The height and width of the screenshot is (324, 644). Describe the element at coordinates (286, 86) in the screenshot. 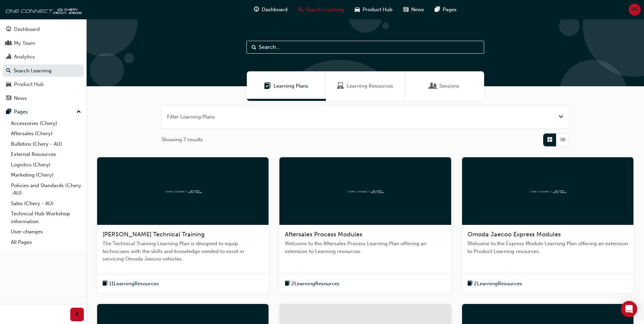

I see `a: Learning PlansLearning Plans` at that location.